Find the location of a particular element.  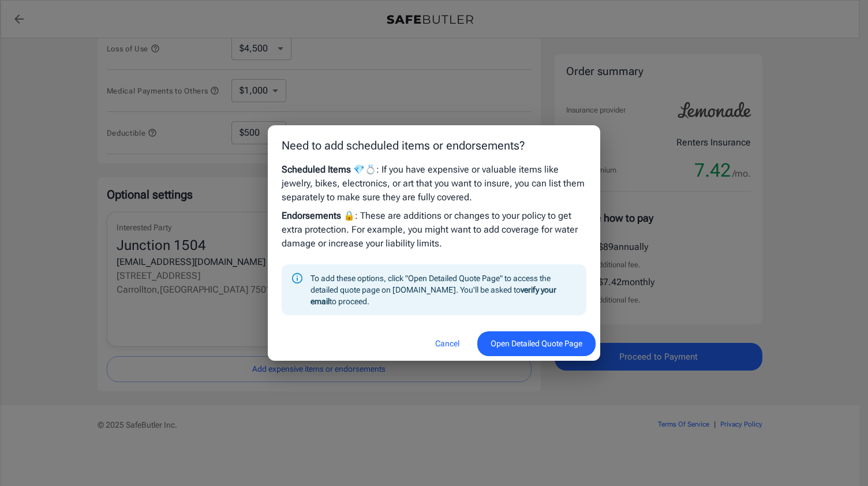

p: : If you have expensive or valuable items like jewelry, bikes, electronics, or art that you want ... is located at coordinates (434, 184).